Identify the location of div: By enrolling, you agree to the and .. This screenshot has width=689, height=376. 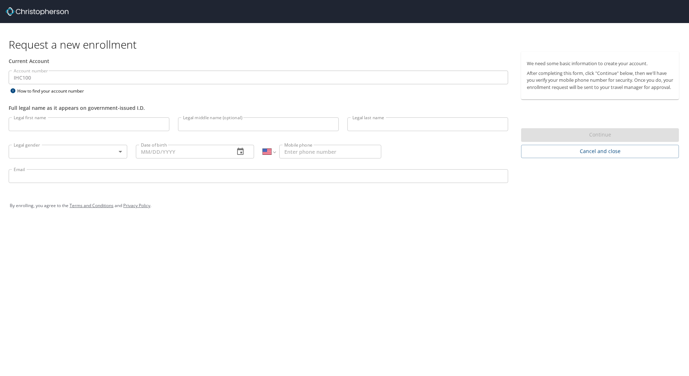
(345, 206).